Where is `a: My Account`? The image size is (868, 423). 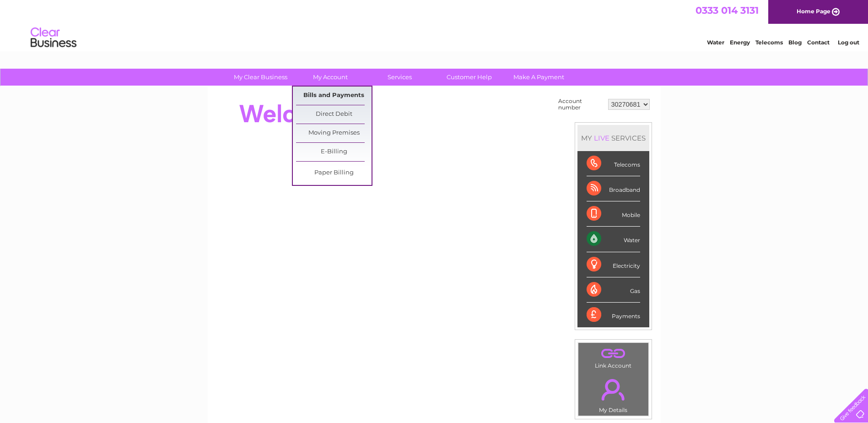
a: My Account is located at coordinates (330, 77).